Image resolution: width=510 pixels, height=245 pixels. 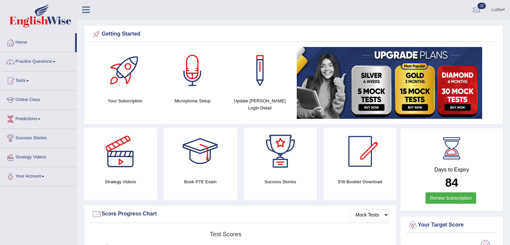 I want to click on a: Home, so click(x=38, y=42).